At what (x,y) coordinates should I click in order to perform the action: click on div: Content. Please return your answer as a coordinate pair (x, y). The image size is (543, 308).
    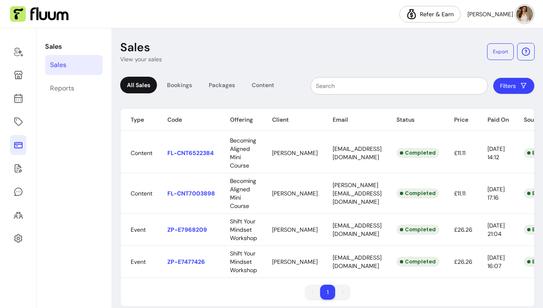
    Looking at the image, I should click on (263, 85).